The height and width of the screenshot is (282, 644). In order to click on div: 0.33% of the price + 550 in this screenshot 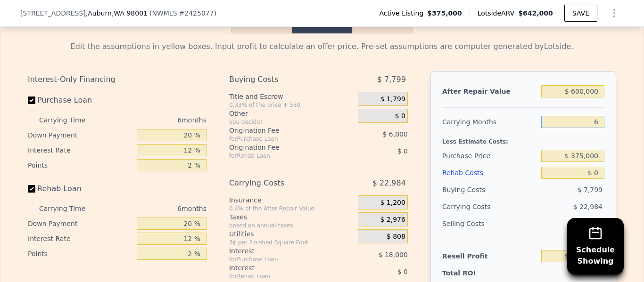, I will do `click(291, 105)`.